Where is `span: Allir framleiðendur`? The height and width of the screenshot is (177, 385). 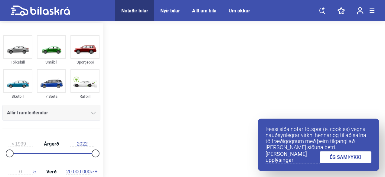 span: Allir framleiðendur is located at coordinates (28, 113).